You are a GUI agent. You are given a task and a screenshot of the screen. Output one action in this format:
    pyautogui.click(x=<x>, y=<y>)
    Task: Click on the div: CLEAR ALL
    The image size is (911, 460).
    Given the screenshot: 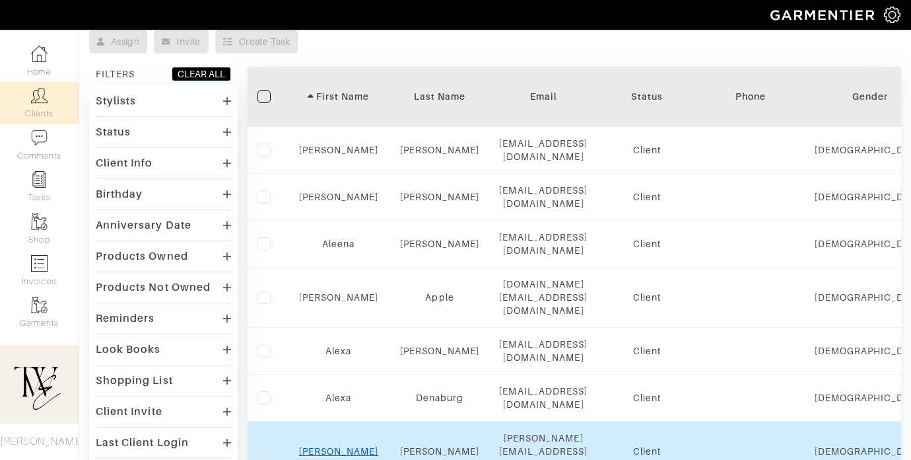 What is the action you would take?
    pyautogui.click(x=201, y=74)
    